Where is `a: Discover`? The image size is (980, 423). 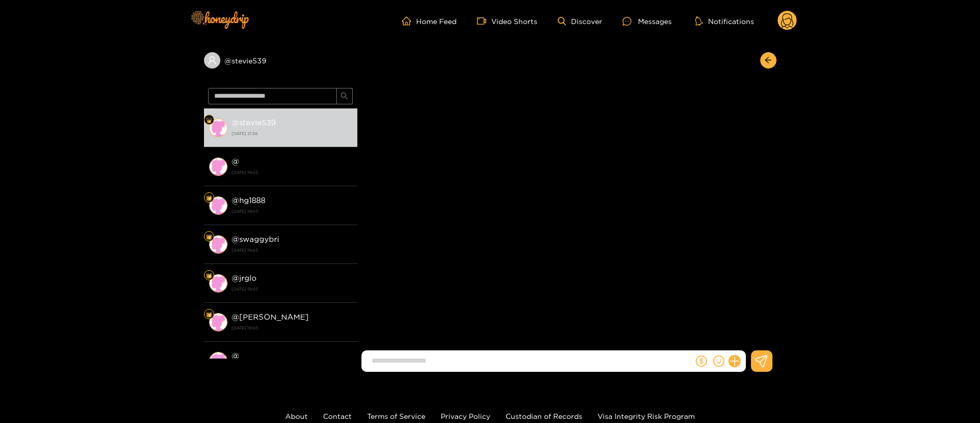 a: Discover is located at coordinates (580, 21).